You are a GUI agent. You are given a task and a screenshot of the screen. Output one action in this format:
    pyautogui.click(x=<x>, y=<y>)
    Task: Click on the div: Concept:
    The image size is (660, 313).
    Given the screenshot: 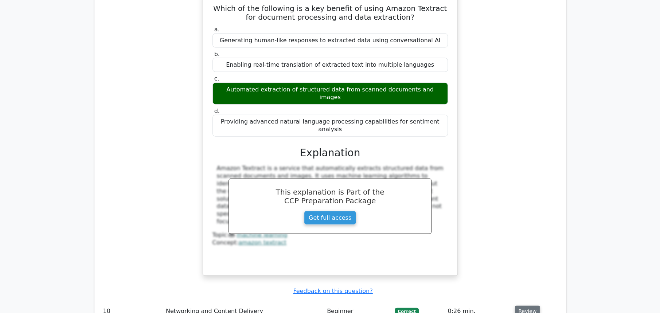 What is the action you would take?
    pyautogui.click(x=330, y=243)
    